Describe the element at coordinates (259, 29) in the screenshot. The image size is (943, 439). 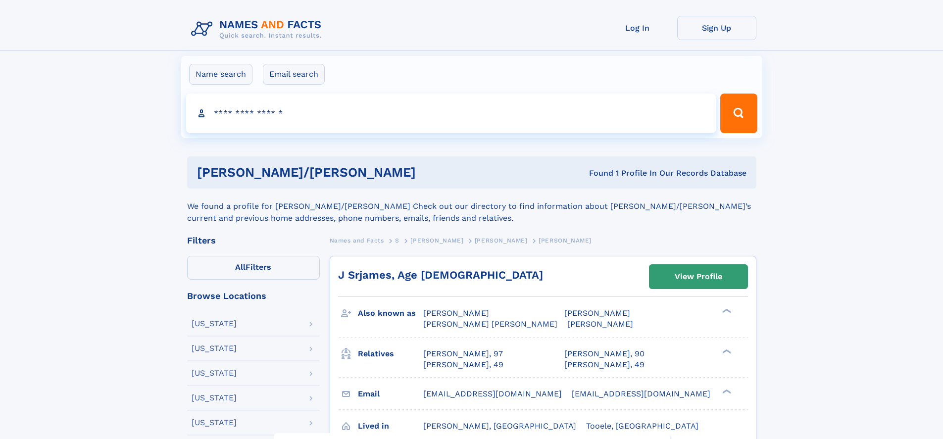
I see `img: Logo Names and Facts` at that location.